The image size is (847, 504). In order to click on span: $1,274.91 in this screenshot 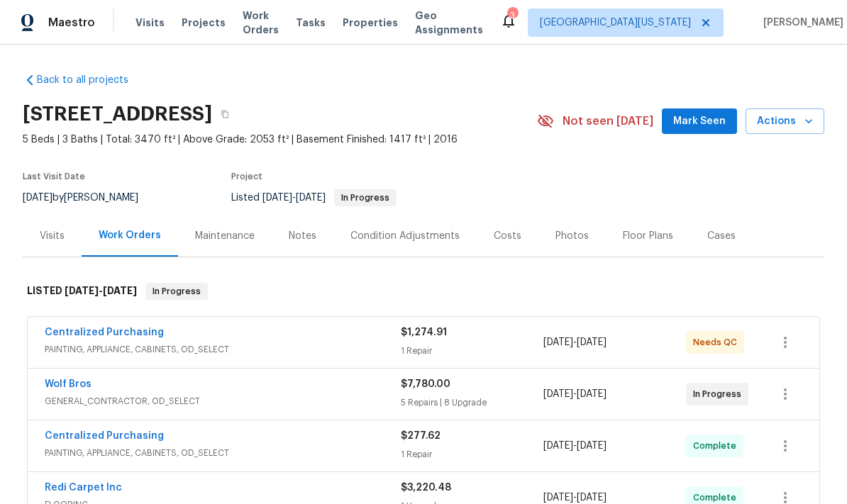, I will do `click(424, 333)`.